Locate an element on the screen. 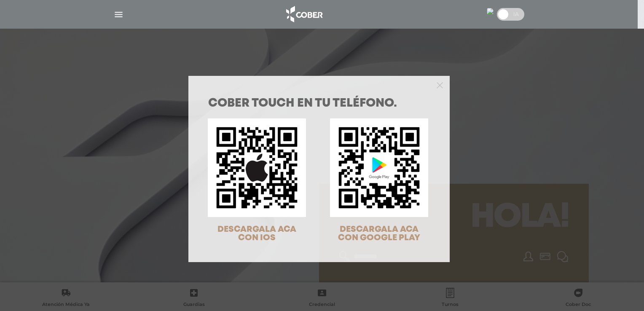 This screenshot has width=644, height=311. h1: COBER TOUCH en tu teléfono. is located at coordinates (319, 103).